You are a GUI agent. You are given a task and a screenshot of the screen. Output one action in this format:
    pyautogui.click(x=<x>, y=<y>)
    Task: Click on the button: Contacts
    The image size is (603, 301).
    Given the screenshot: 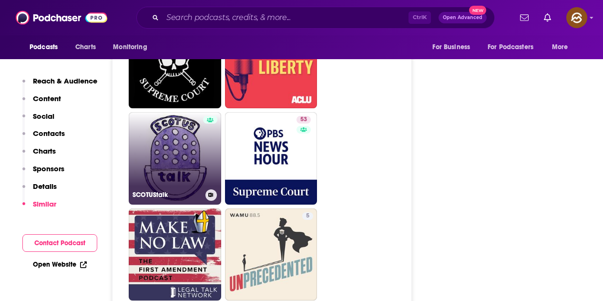 What is the action you would take?
    pyautogui.click(x=43, y=137)
    